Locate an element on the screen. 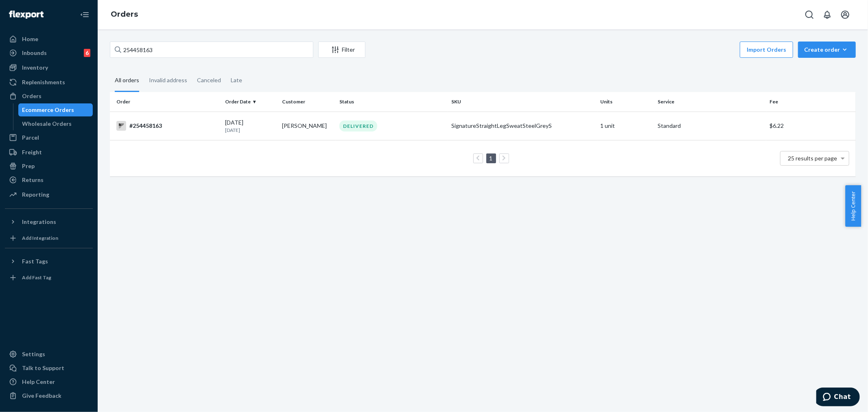  button: Help Center is located at coordinates (853, 206).